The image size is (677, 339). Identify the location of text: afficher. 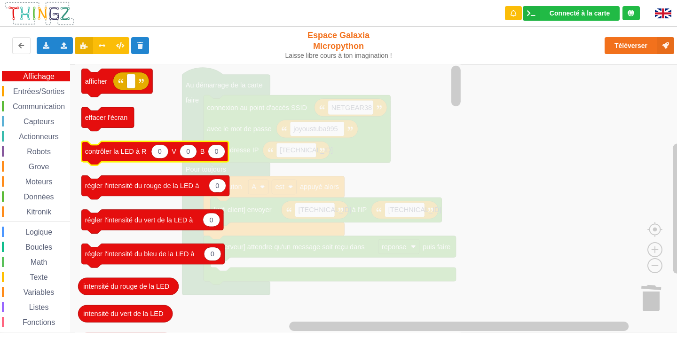
(96, 81).